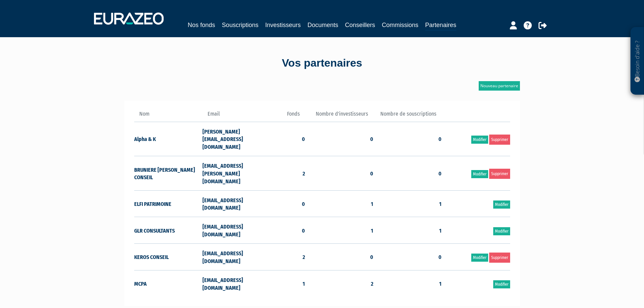  What do you see at coordinates (322, 25) in the screenshot?
I see `a: Documents` at bounding box center [322, 25].